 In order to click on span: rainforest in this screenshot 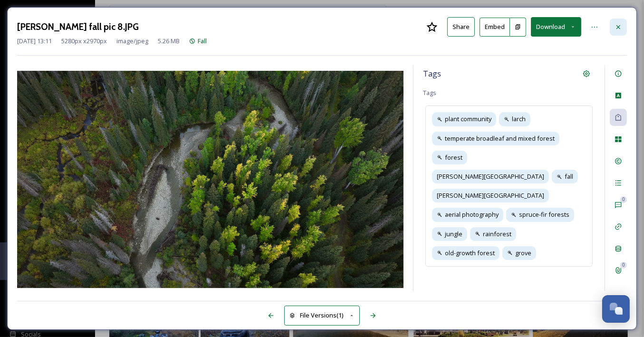, I will do `click(497, 234)`.